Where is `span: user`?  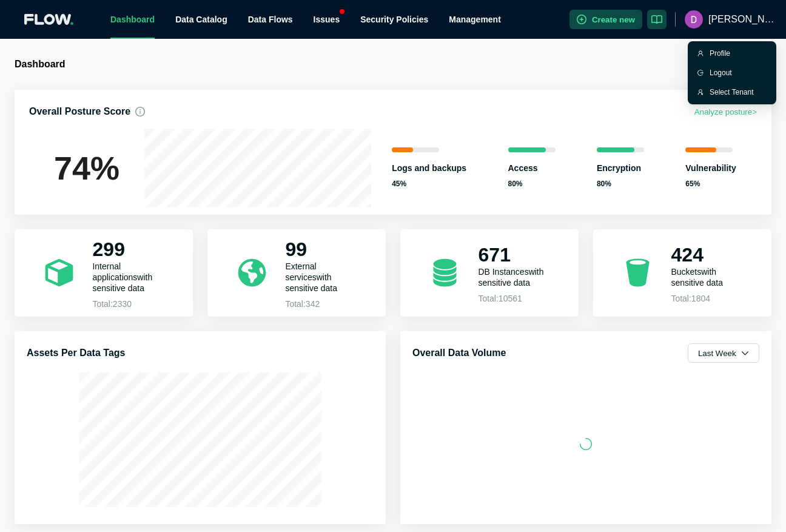
span: user is located at coordinates (701, 53).